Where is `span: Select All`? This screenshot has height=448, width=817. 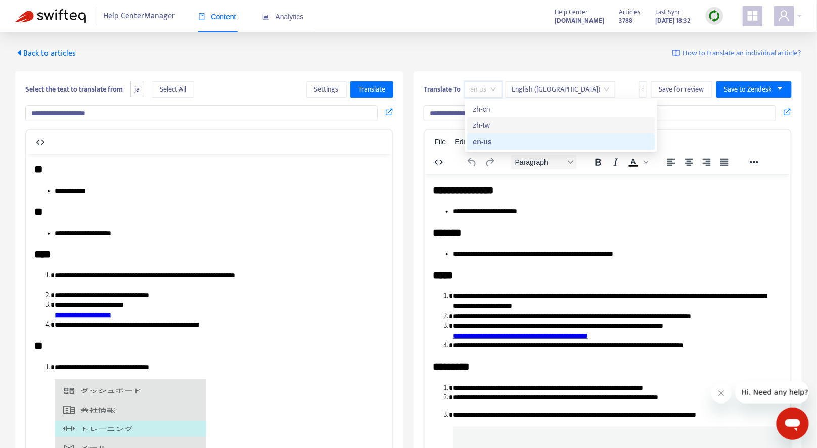 span: Select All is located at coordinates (173, 89).